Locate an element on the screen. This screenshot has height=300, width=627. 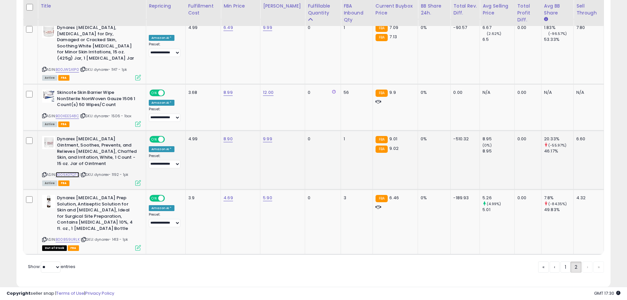
a: 8.90 is located at coordinates (228, 139).